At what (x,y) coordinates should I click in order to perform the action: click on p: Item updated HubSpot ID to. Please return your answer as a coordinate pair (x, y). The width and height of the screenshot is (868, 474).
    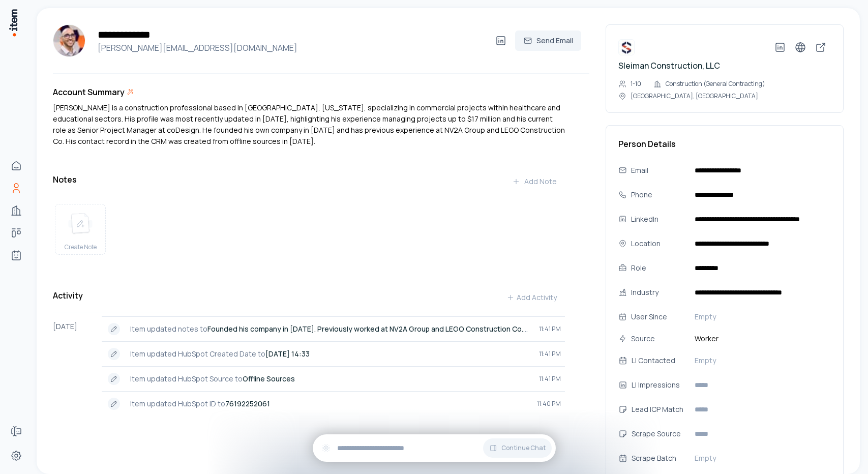
    Looking at the image, I should click on (330, 403).